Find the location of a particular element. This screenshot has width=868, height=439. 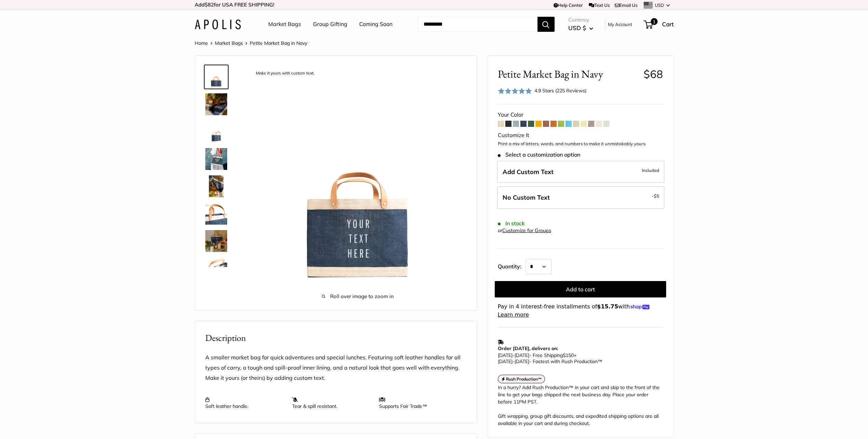

a: Coming Soon is located at coordinates (375, 24).